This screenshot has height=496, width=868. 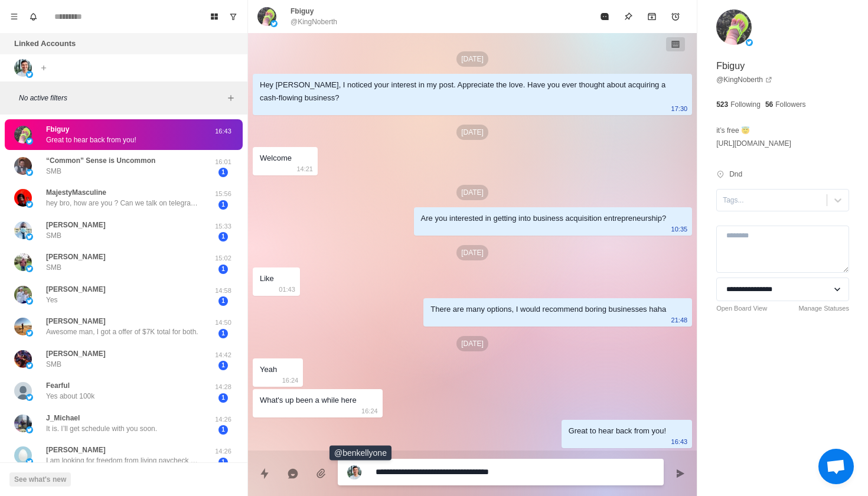 What do you see at coordinates (836, 467) in the screenshot?
I see `div: Open chat` at bounding box center [836, 467].